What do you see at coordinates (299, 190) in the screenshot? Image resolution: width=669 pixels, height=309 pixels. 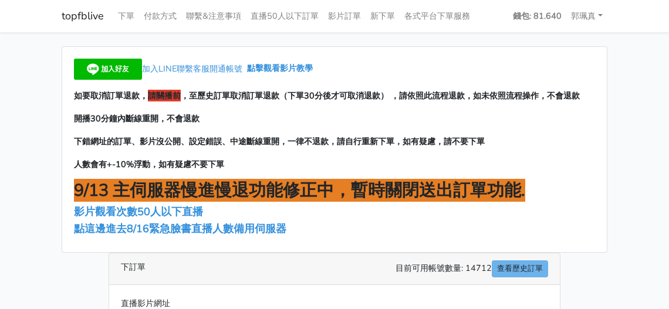 I see `span: 9/13 主伺服器慢進慢退功能修正中，暫時關閉送出訂單功能.` at bounding box center [299, 190].